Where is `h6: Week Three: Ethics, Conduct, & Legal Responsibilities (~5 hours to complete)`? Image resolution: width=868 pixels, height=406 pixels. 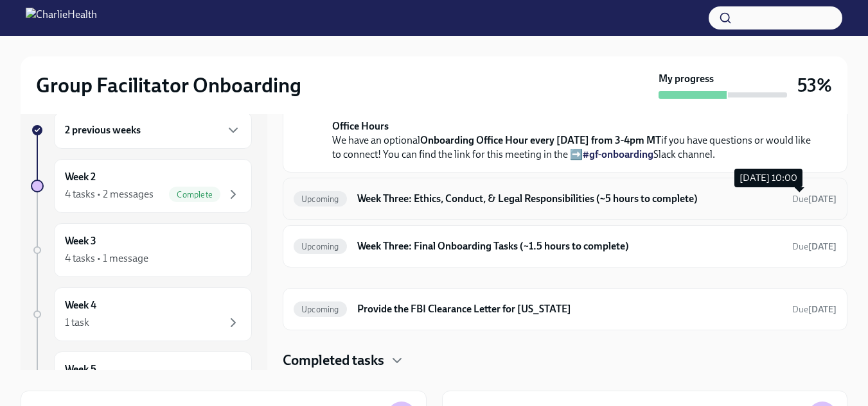
h6: Week Three: Ethics, Conduct, & Legal Responsibilities (~5 hours to complete) is located at coordinates (569, 199).